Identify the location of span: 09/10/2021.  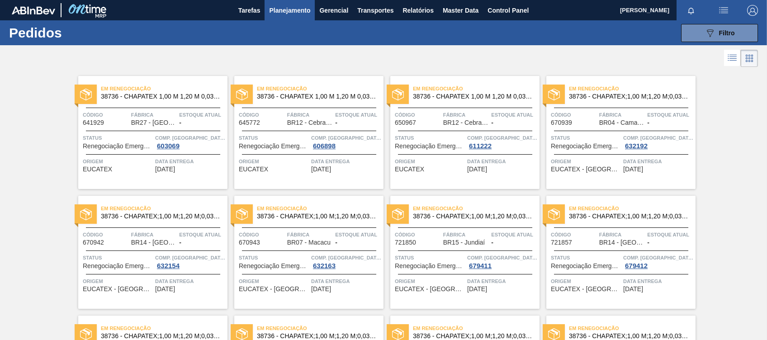
(165, 289).